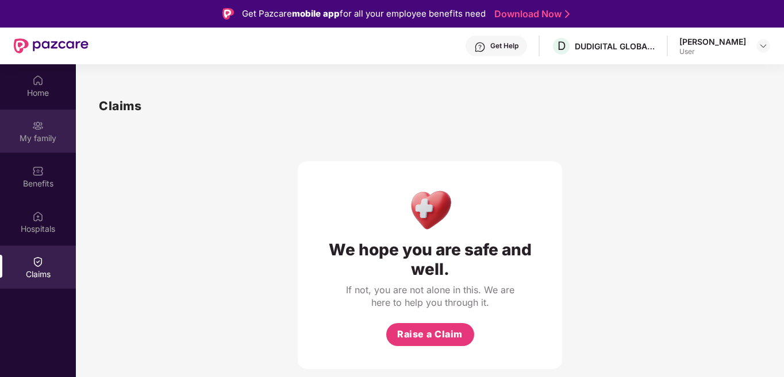 The height and width of the screenshot is (377, 784). What do you see at coordinates (712, 52) in the screenshot?
I see `div: User` at bounding box center [712, 52].